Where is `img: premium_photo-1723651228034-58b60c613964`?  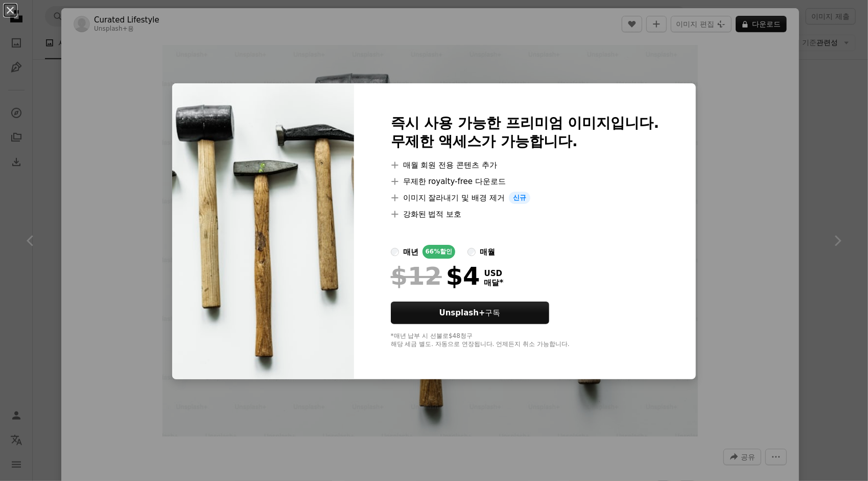
img: premium_photo-1723651228034-58b60c613964 is located at coordinates (263, 232).